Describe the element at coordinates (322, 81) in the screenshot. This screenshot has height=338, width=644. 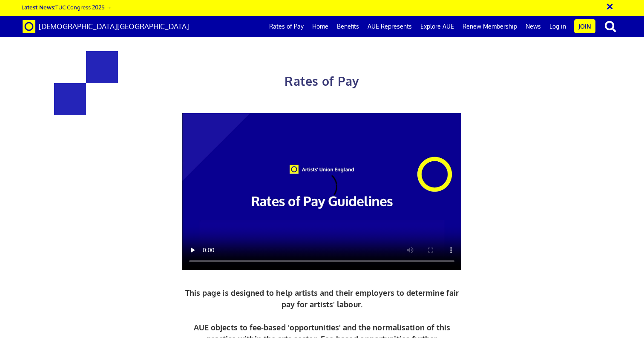
I see `span: Rates of Pay` at that location.